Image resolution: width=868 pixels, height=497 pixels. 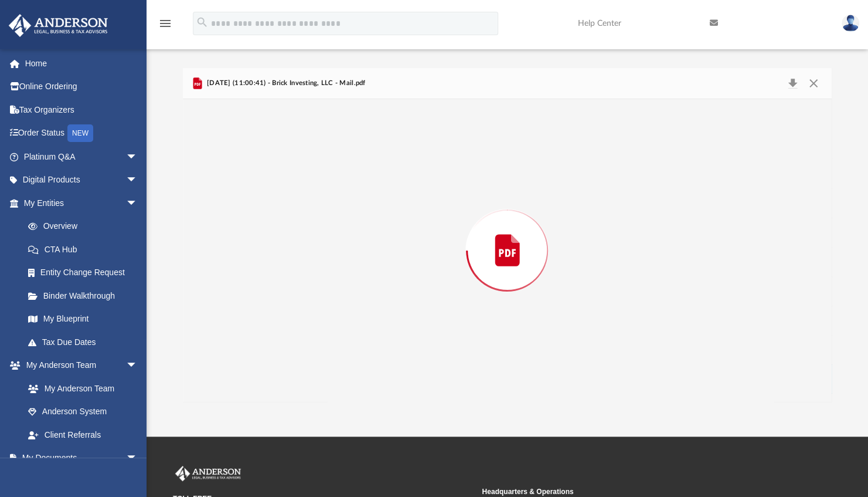 What do you see at coordinates (86, 226) in the screenshot?
I see `a: Overview` at bounding box center [86, 226].